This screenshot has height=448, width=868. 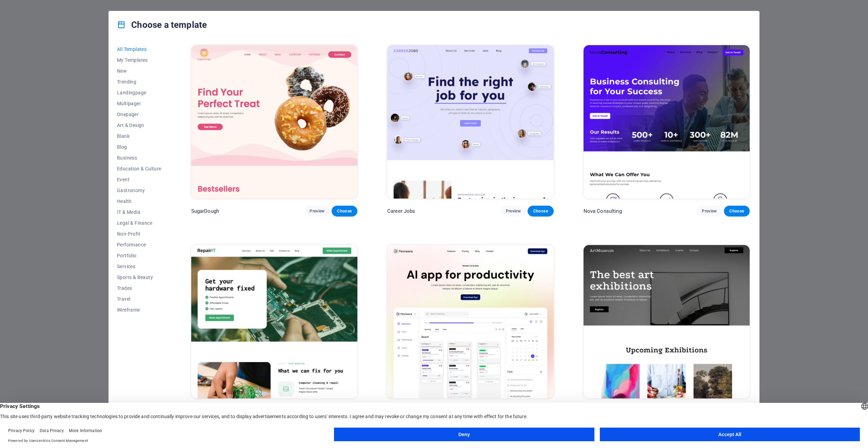 I want to click on button: Multipager, so click(x=139, y=104).